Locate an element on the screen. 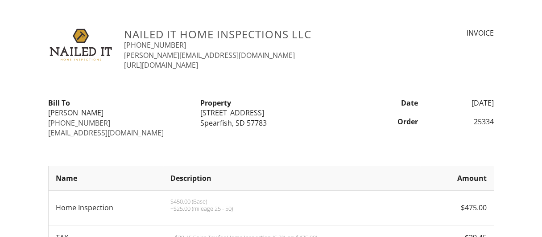  div: 25334 is located at coordinates (461, 122).